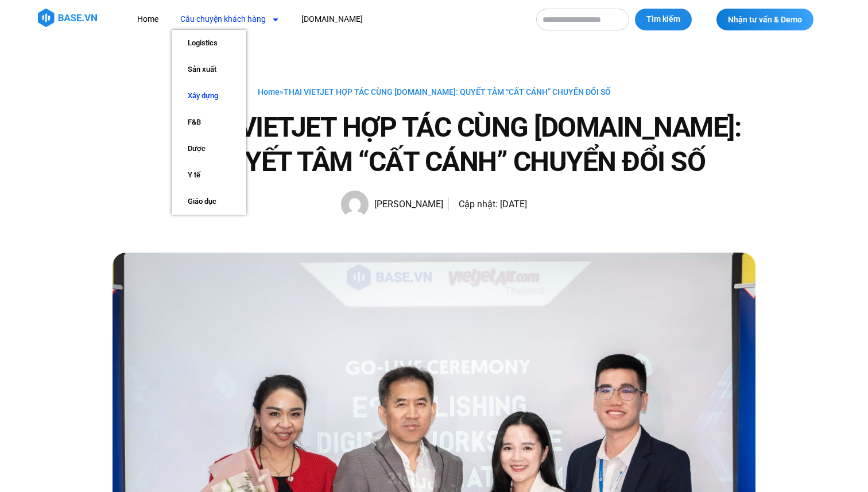 The height and width of the screenshot is (492, 868). What do you see at coordinates (209, 122) in the screenshot?
I see `ul: Câu chuyện khách hàng` at bounding box center [209, 122].